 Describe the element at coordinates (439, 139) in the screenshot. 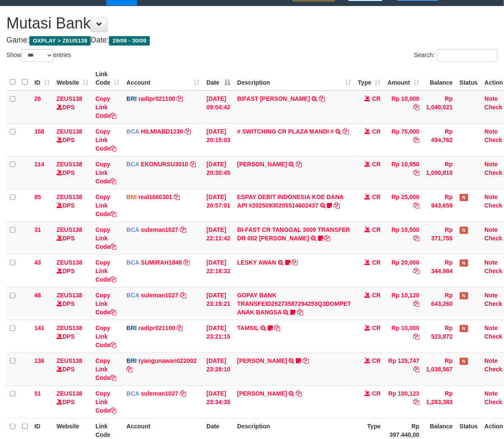

I see `td: Rp 494,762` at that location.